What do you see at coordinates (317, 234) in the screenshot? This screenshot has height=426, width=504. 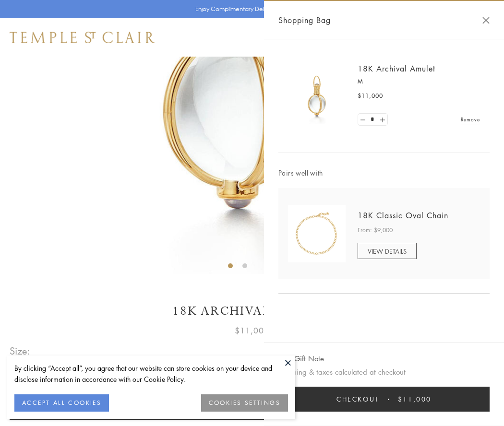 I see `img: N88865-OV18` at bounding box center [317, 234].